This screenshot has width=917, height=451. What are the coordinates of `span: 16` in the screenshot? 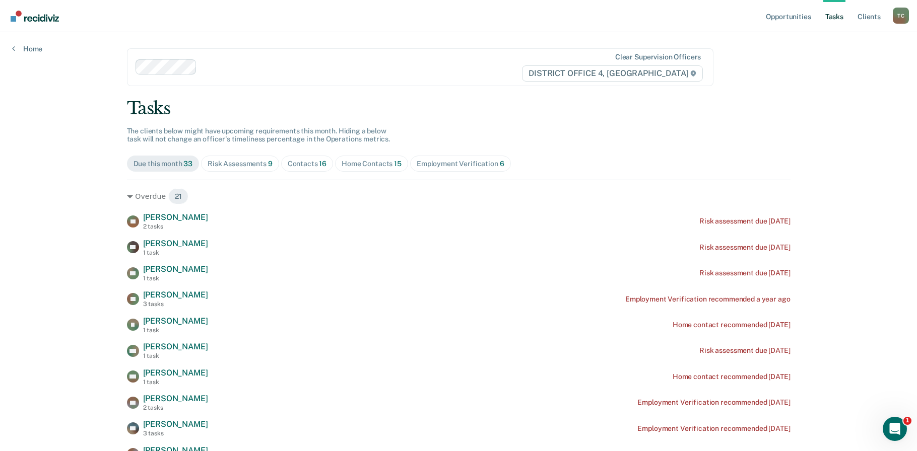 It's located at (322, 164).